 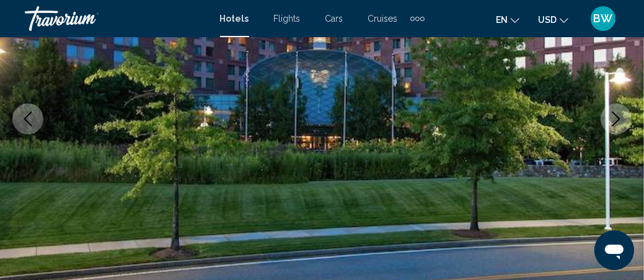 I want to click on a: Cruises, so click(x=383, y=18).